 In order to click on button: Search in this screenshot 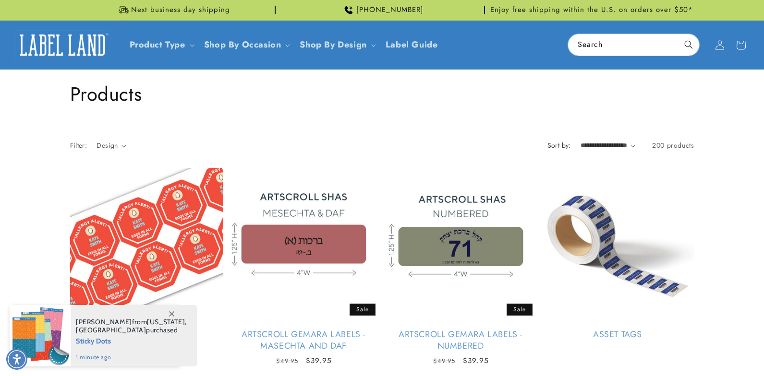, I will do `click(689, 45)`.